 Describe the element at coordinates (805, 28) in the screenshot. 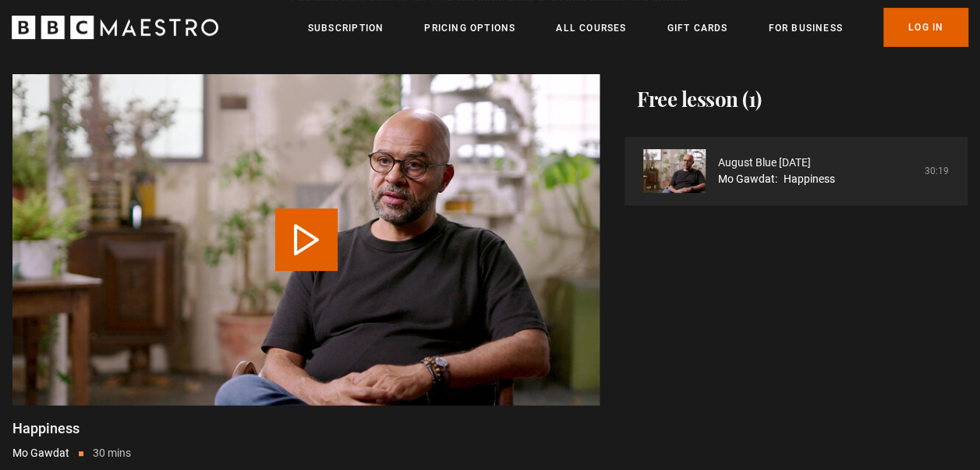

I see `a: For business` at that location.